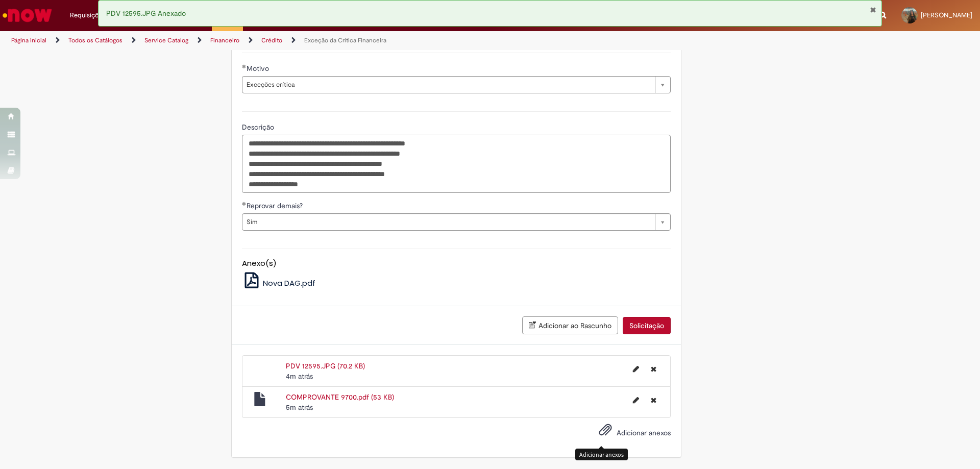 The image size is (980, 469). Describe the element at coordinates (601, 454) in the screenshot. I see `div: Adicionar anexos` at that location.